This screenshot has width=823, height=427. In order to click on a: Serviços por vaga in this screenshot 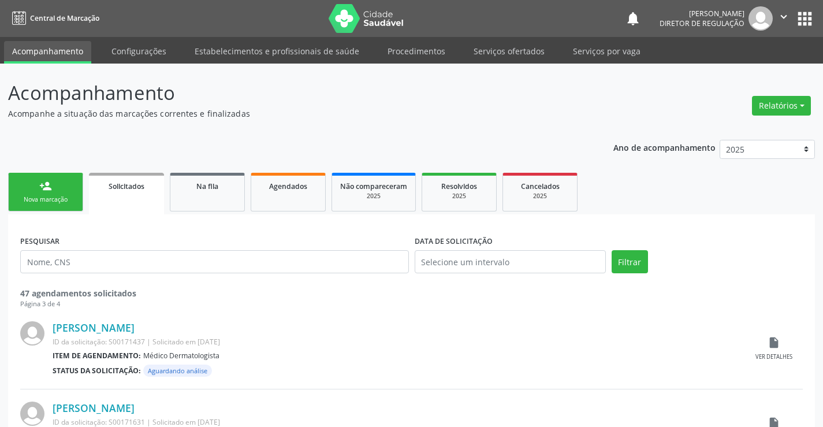, I will do `click(606, 51)`.